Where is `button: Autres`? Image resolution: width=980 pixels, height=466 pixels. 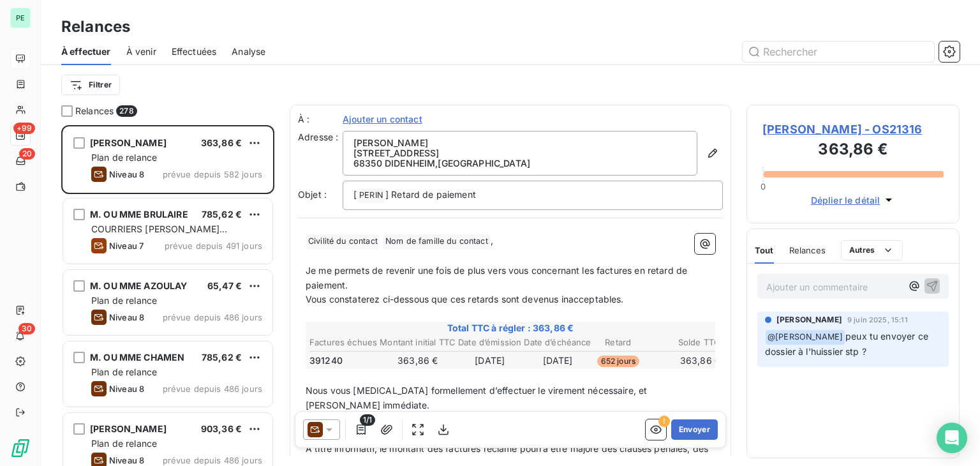 button: Autres is located at coordinates (872, 250).